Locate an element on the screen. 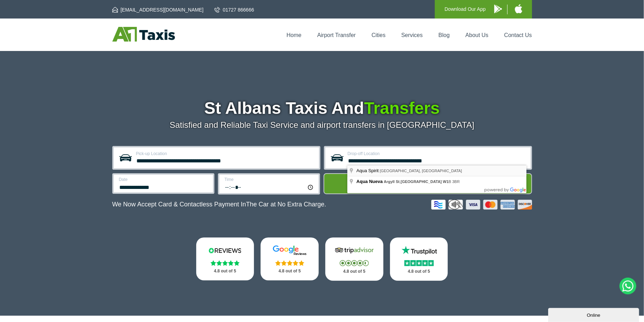 The height and width of the screenshot is (322, 644). img: A1 Taxis St Albans LTD is located at coordinates (144, 35).